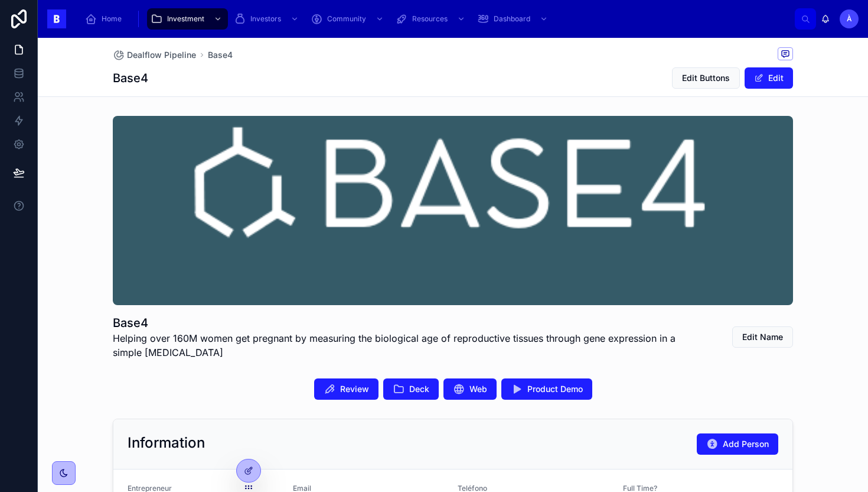 The image size is (868, 492). Describe the element at coordinates (555, 389) in the screenshot. I see `span: Product Demo` at that location.